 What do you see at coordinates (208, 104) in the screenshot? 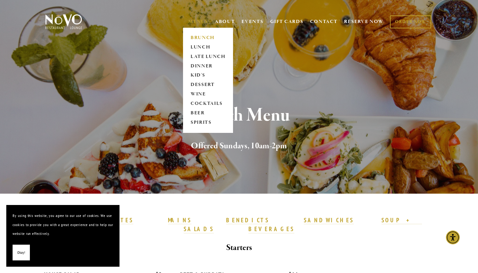
I see `a: COCKTAILS` at bounding box center [208, 104].